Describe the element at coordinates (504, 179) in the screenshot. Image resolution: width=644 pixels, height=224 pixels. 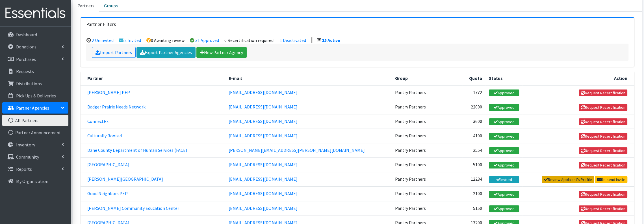
I see `a: Invited` at that location.